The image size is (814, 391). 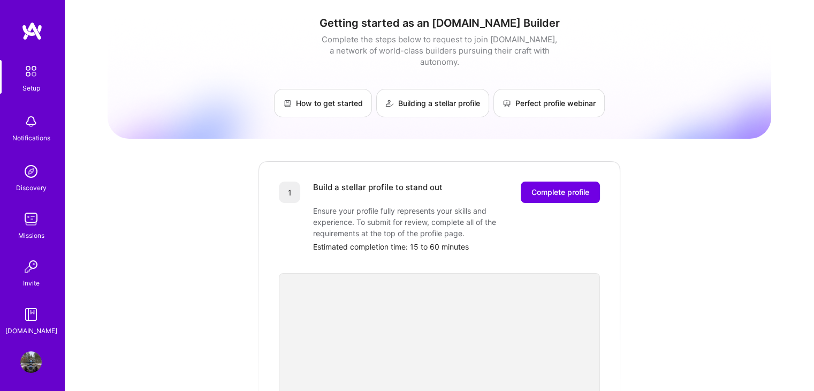 I want to click on img: Invite, so click(x=31, y=267).